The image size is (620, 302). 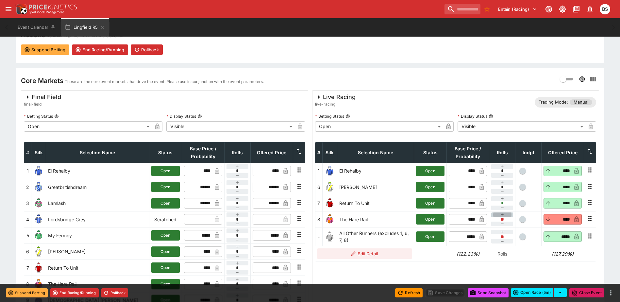 What do you see at coordinates (549, 9) in the screenshot?
I see `button: Connected to PK` at bounding box center [549, 9].